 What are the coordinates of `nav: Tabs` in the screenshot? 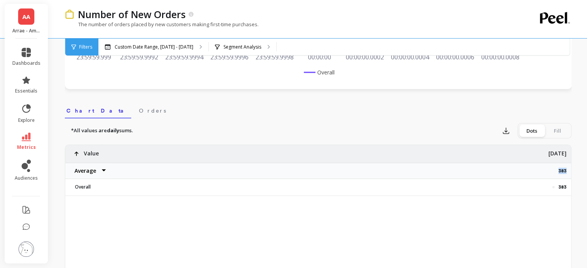 It's located at (318, 110).